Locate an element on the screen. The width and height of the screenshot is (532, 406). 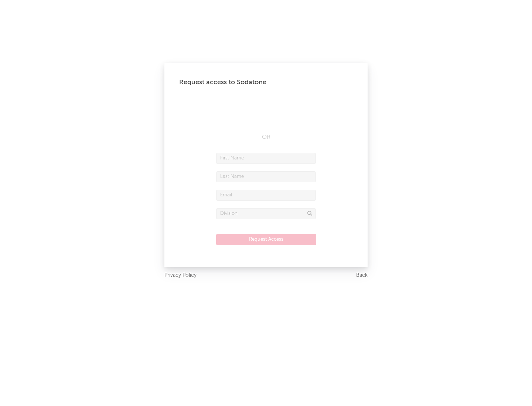
a: Back is located at coordinates (361, 276).